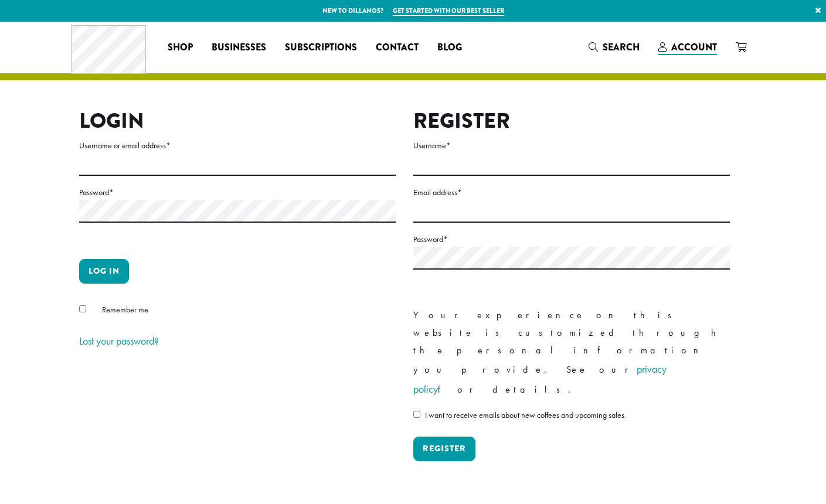 Image resolution: width=826 pixels, height=504 pixels. I want to click on span: Blog, so click(450, 48).